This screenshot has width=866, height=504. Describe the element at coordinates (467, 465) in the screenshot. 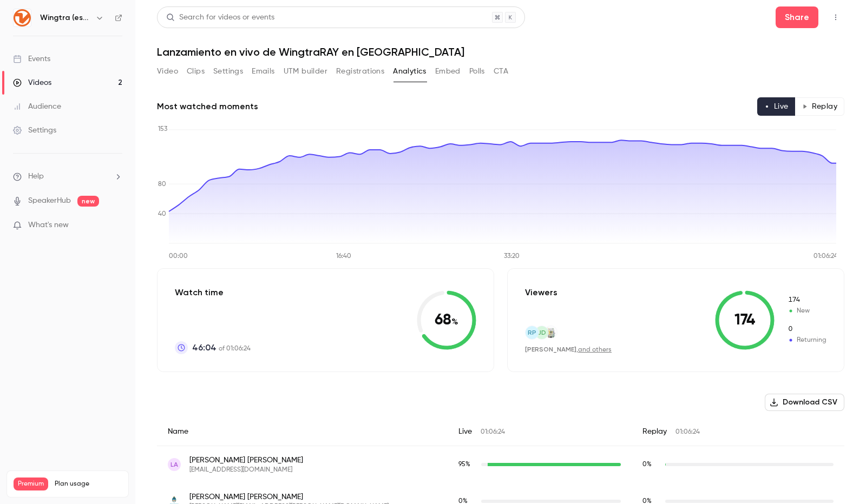

I see `span: Live watch time` at that location.